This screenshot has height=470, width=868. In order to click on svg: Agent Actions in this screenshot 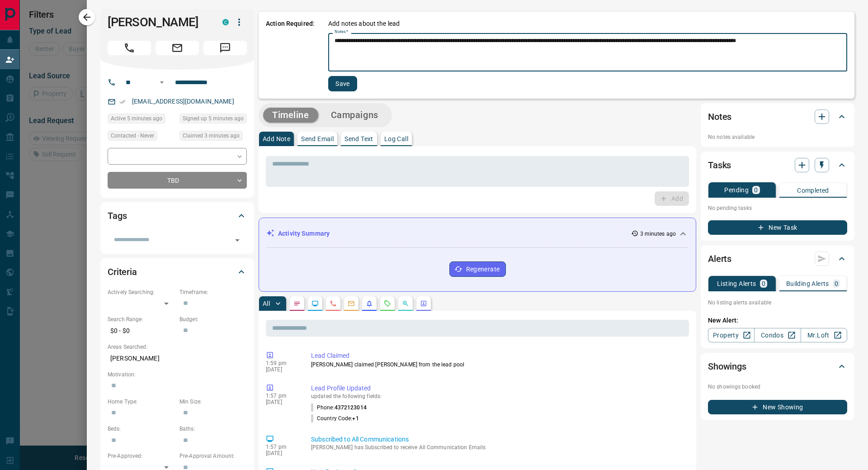, I will do `click(423, 304)`.